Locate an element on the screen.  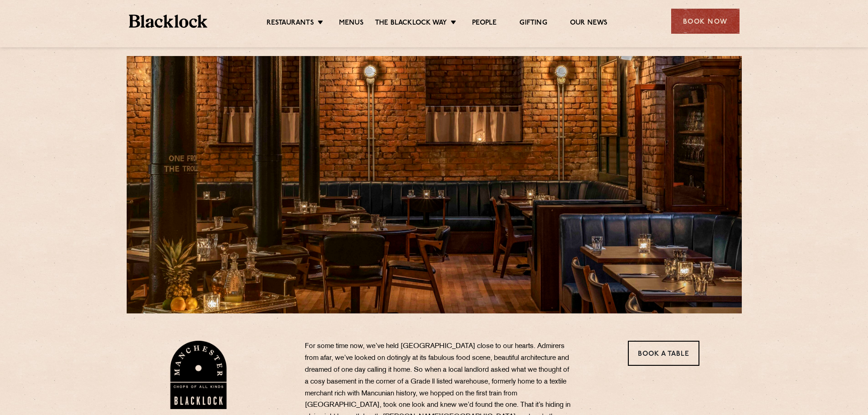
div: Book Now is located at coordinates (705, 21).